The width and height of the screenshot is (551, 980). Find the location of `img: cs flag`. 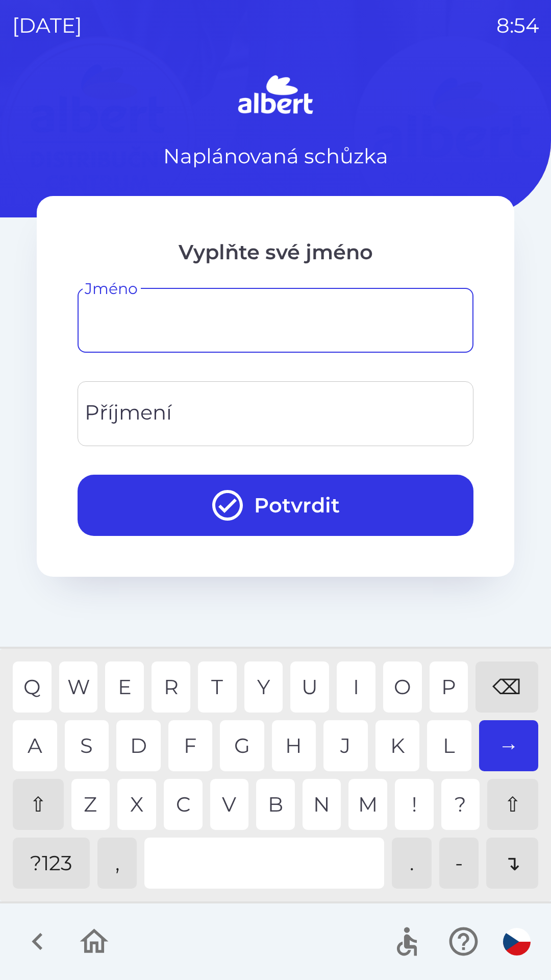

img: cs flag is located at coordinates (517, 942).